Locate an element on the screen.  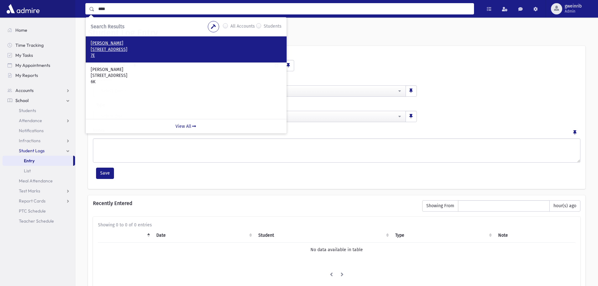
a: Student Logs is located at coordinates (39, 151).